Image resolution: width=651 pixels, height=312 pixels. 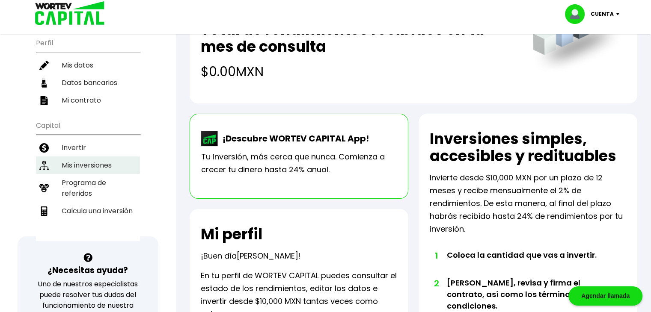 What do you see at coordinates (88, 65) in the screenshot?
I see `li: Mis datos` at bounding box center [88, 65].